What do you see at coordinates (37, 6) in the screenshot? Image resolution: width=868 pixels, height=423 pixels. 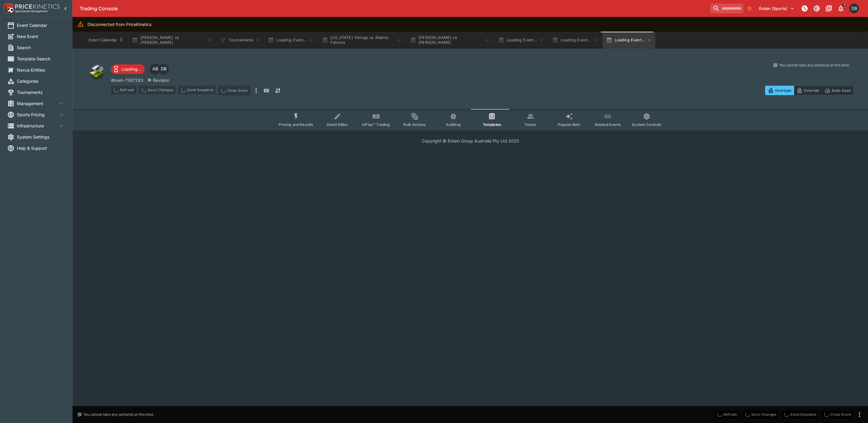 I see `img: PriceKinetics` at bounding box center [37, 6].